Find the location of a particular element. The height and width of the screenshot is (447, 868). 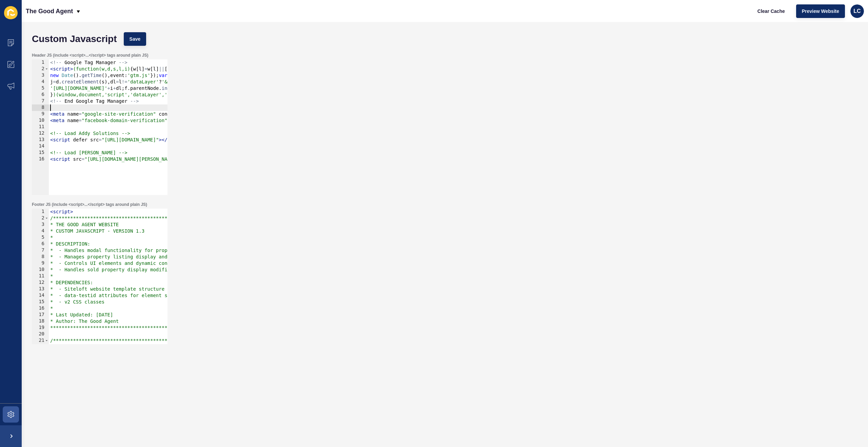

span: LC is located at coordinates (856, 12).